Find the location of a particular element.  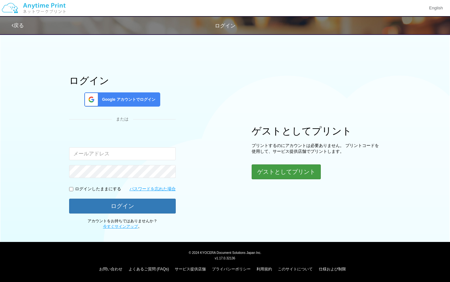

a: よくあるご質問 (FAQs) is located at coordinates (149, 269).